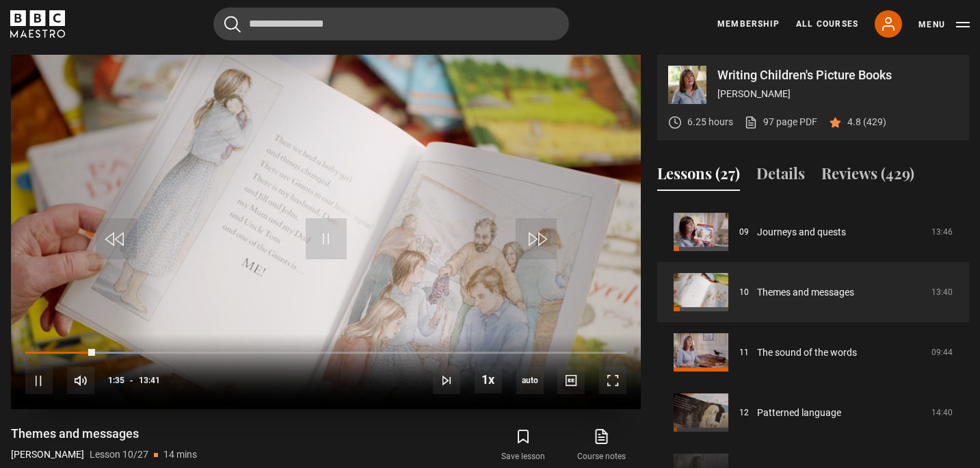 The height and width of the screenshot is (468, 980). I want to click on button: Playback Rate, so click(488, 380).